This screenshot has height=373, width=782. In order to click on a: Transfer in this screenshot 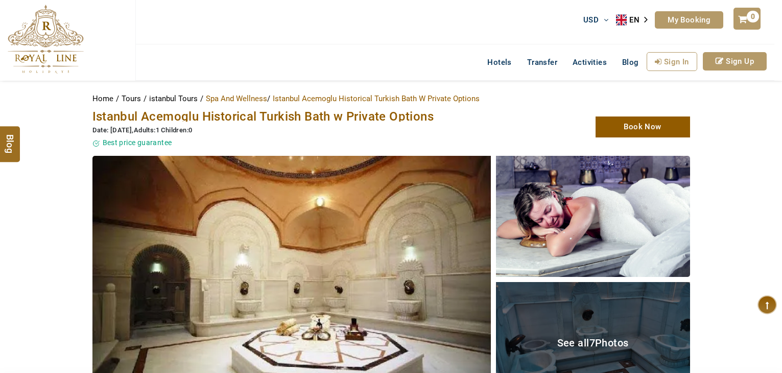, I will do `click(542, 62)`.